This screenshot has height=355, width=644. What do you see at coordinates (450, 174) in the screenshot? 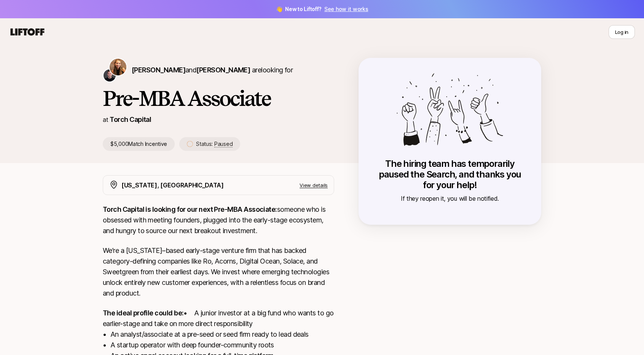
I see `p: The hiring team has temporarily paused the Search, and thanks you for your help!` at bounding box center [450, 174].